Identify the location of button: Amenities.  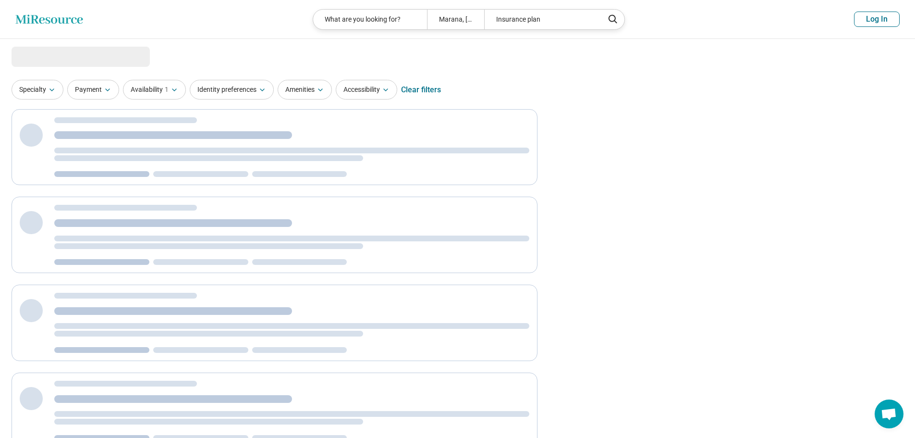
(305, 89).